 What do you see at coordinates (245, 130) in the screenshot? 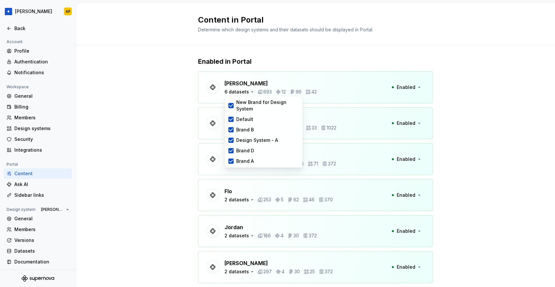
I see `div: Brand B` at bounding box center [245, 130].